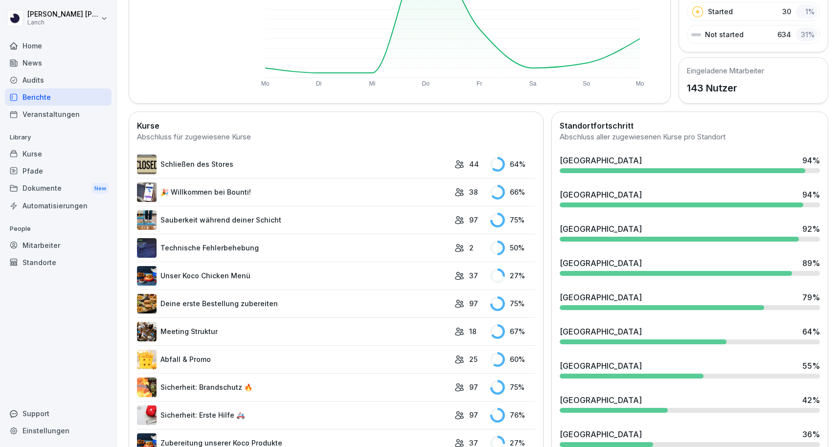  Describe the element at coordinates (725, 70) in the screenshot. I see `h5: Eingeladene Mitarbeiter` at that location.